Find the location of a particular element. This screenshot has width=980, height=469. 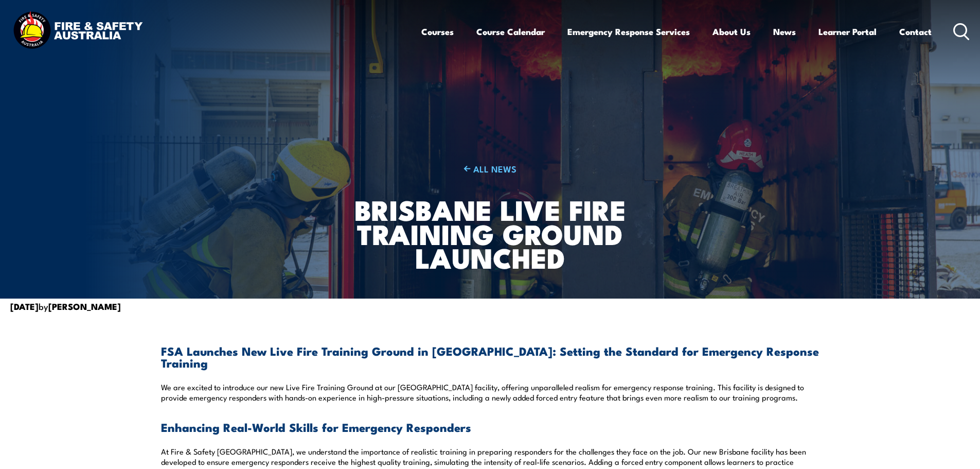

h1: Brisbane Live Fire Training Ground Launched is located at coordinates (490, 233).